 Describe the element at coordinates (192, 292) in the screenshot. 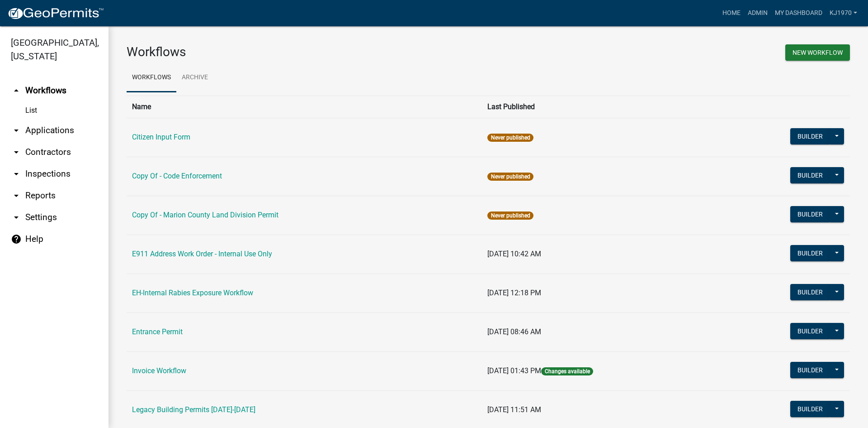

I see `a: EH-Internal Rabies Exposure Workflow` at that location.